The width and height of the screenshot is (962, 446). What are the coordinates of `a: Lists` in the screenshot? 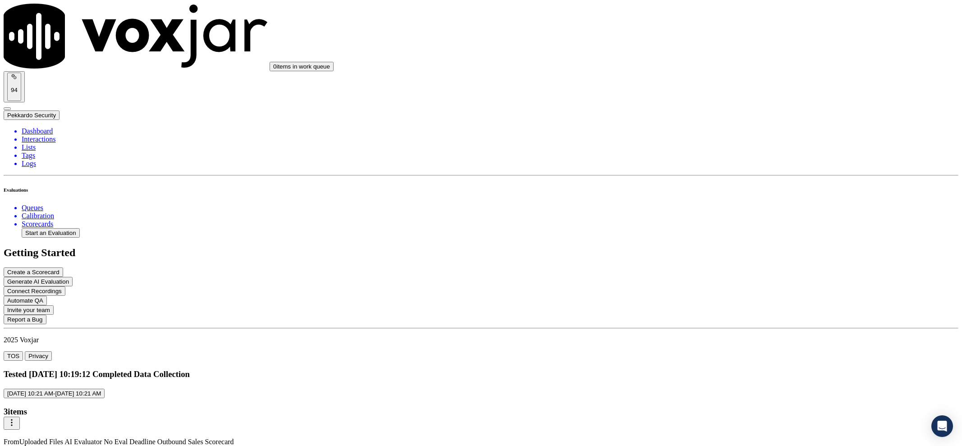 It's located at (490, 147).